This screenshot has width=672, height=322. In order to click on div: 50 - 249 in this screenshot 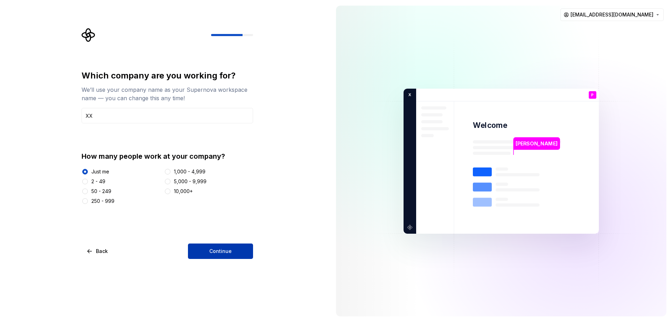, I will do `click(101, 191)`.